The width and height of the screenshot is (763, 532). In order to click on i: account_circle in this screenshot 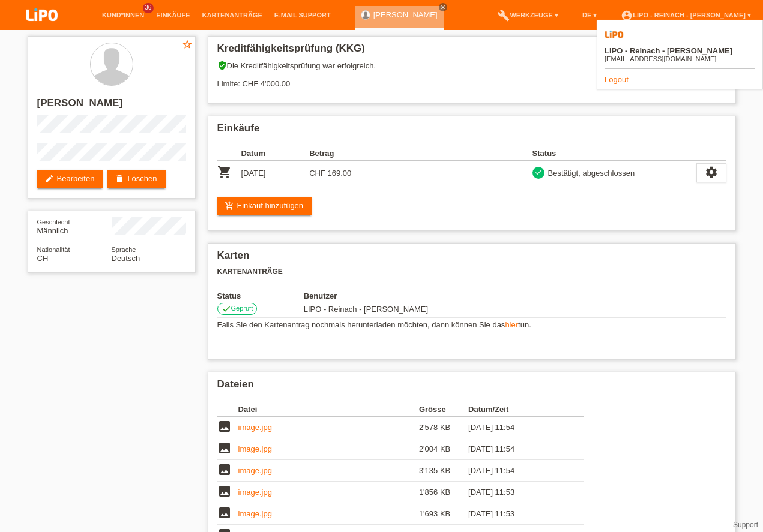, I will do `click(626, 15)`.